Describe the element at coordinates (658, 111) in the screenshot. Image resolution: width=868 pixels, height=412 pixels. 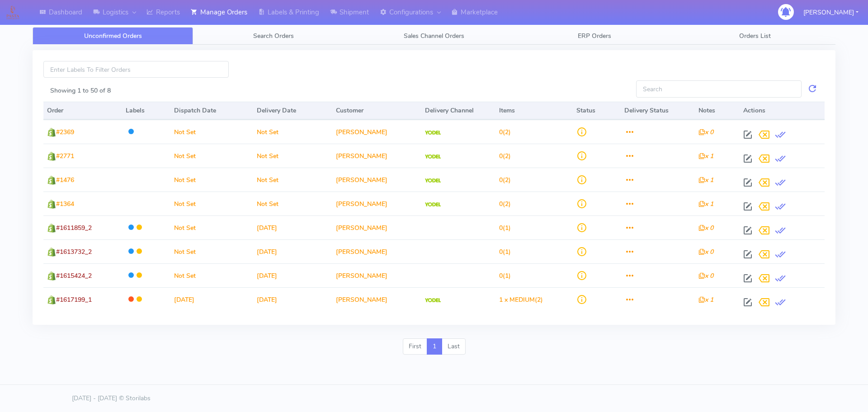
I see `th: Delivery Status` at that location.